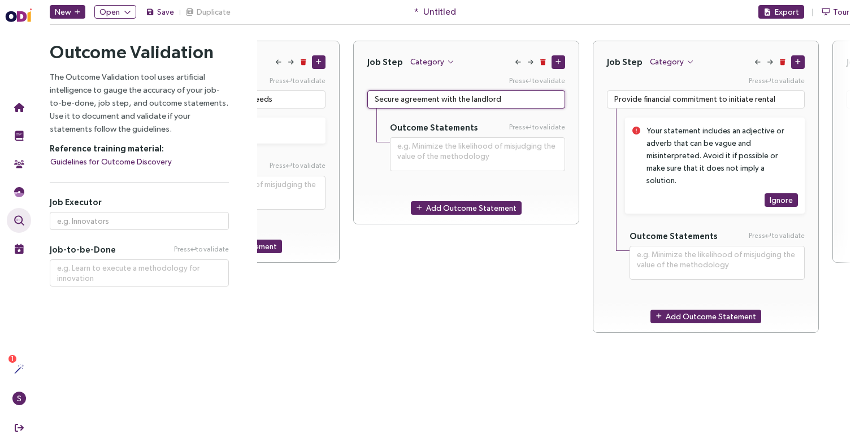 The width and height of the screenshot is (868, 447). I want to click on h5: Job Executor, so click(139, 201).